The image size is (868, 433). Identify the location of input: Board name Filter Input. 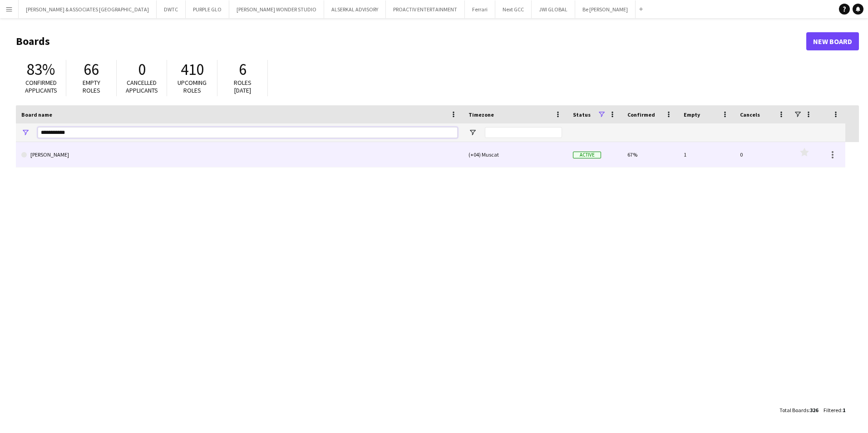
(248, 133).